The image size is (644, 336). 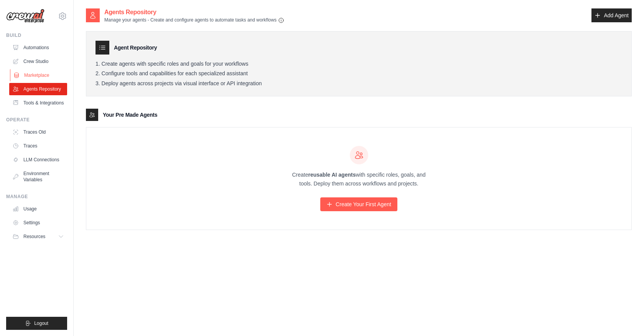 I want to click on a: Marketplace, so click(x=39, y=75).